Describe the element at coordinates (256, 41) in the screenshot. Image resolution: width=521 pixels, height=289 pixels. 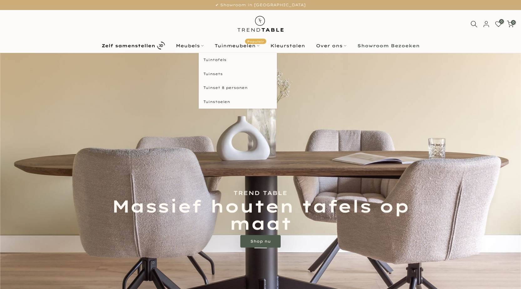
I see `span: Populair` at that location.